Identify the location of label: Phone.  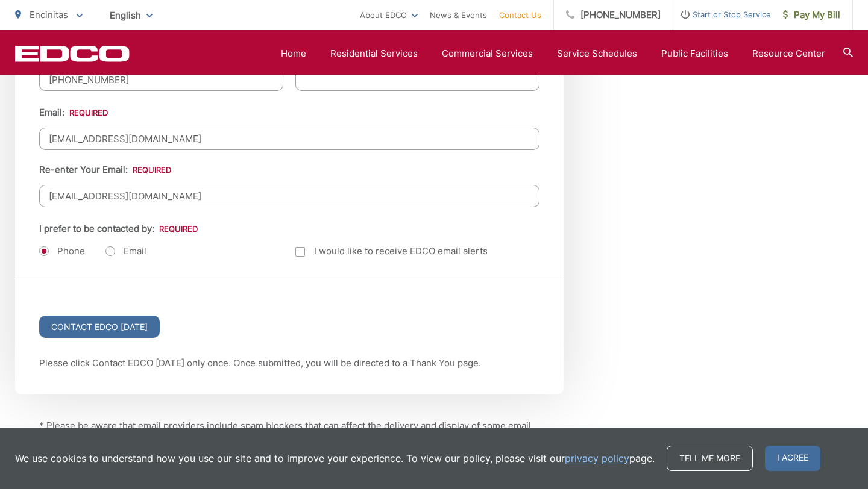
(62, 251).